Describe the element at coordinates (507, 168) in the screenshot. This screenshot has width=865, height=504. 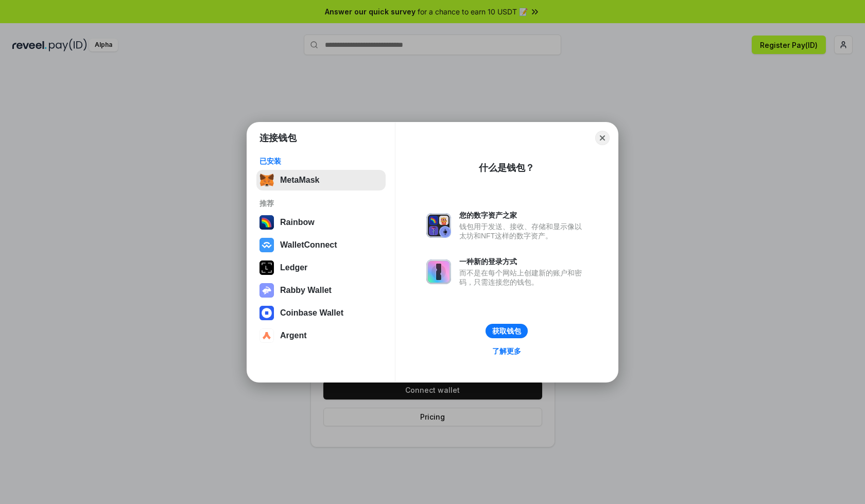
I see `div: 什么是钱包？` at that location.